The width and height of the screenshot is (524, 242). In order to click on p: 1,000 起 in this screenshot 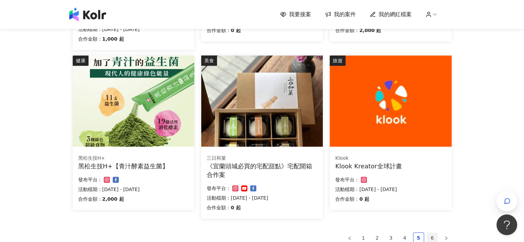, I will do `click(113, 39)`.